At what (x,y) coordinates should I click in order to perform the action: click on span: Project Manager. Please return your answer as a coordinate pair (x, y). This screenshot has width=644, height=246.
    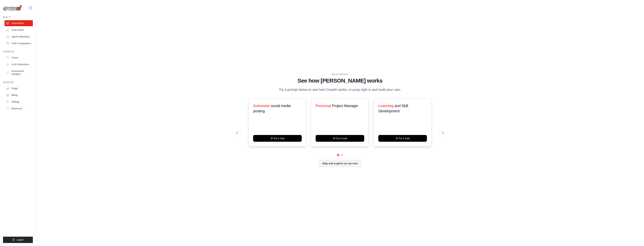
    Looking at the image, I should click on (345, 106).